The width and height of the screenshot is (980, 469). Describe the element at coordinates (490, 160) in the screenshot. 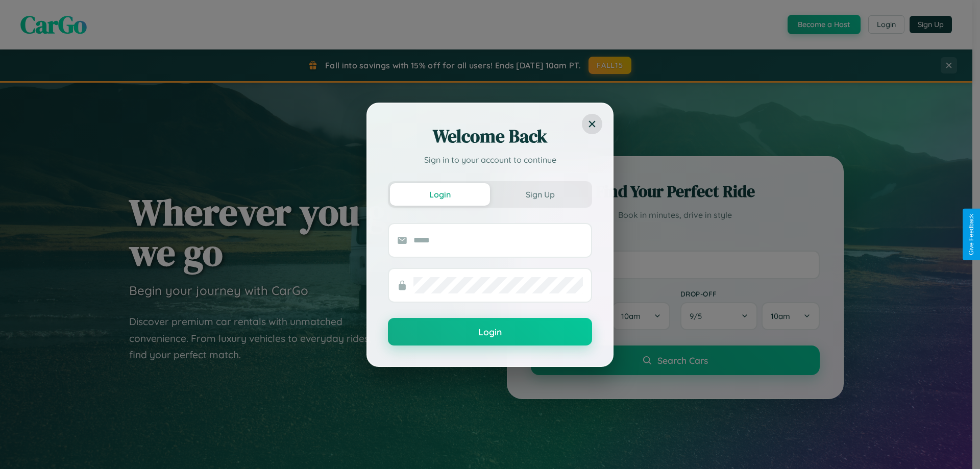

I see `p: Sign in to your account to continue` at that location.